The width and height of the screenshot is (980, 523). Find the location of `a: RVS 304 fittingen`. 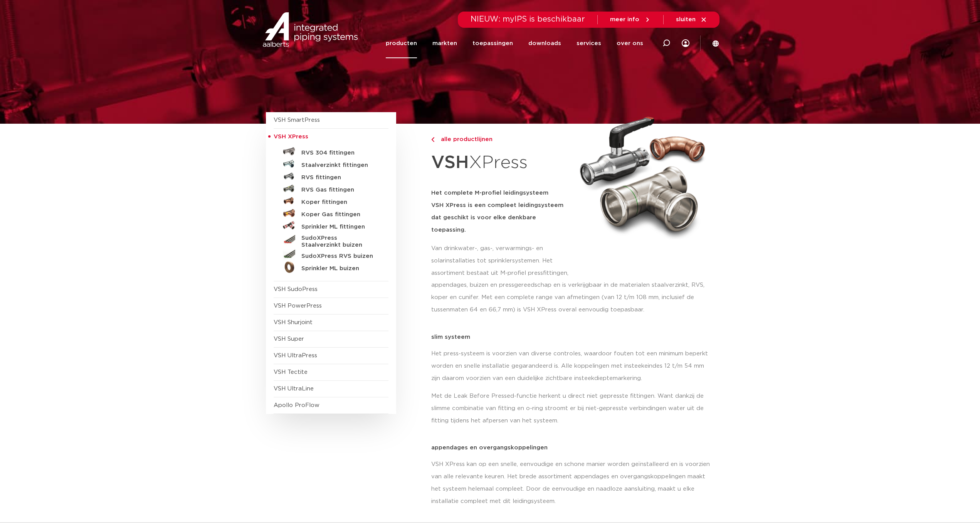

a: RVS 304 fittingen is located at coordinates (331, 151).